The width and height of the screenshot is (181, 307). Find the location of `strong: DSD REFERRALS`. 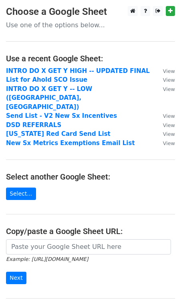

strong: DSD REFERRALS is located at coordinates (34, 125).